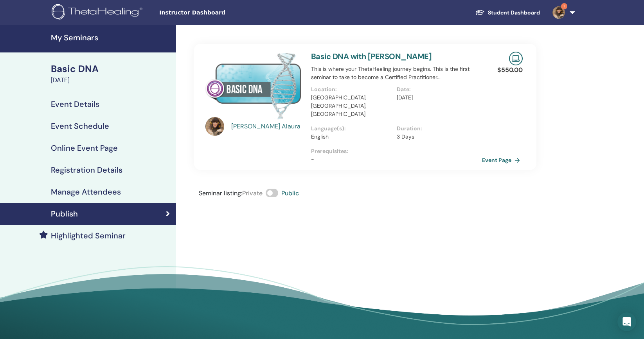 Image resolution: width=644 pixels, height=339 pixels. Describe the element at coordinates (351, 89) in the screenshot. I see `p: Location :` at that location.